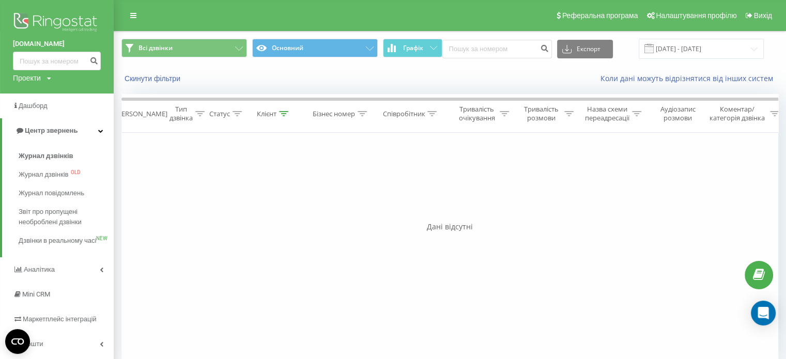 The height and width of the screenshot is (359, 786). What do you see at coordinates (181, 114) in the screenshot?
I see `div: Тип дзвінка` at bounding box center [181, 114].